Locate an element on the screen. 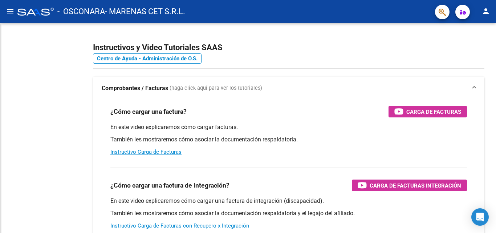 The width and height of the screenshot is (496, 233). button: Carga de Facturas Integración is located at coordinates (409, 185).